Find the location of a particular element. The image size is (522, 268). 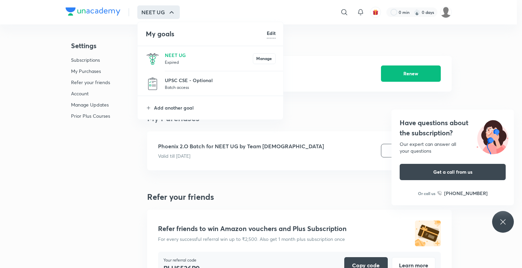

h4: My goals is located at coordinates (206, 34).